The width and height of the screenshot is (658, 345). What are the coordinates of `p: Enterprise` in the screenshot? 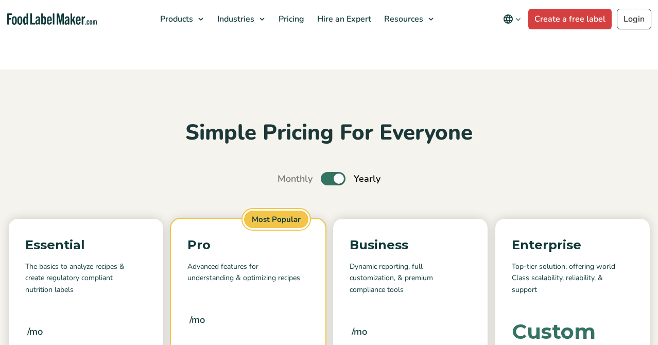 It's located at (573, 245).